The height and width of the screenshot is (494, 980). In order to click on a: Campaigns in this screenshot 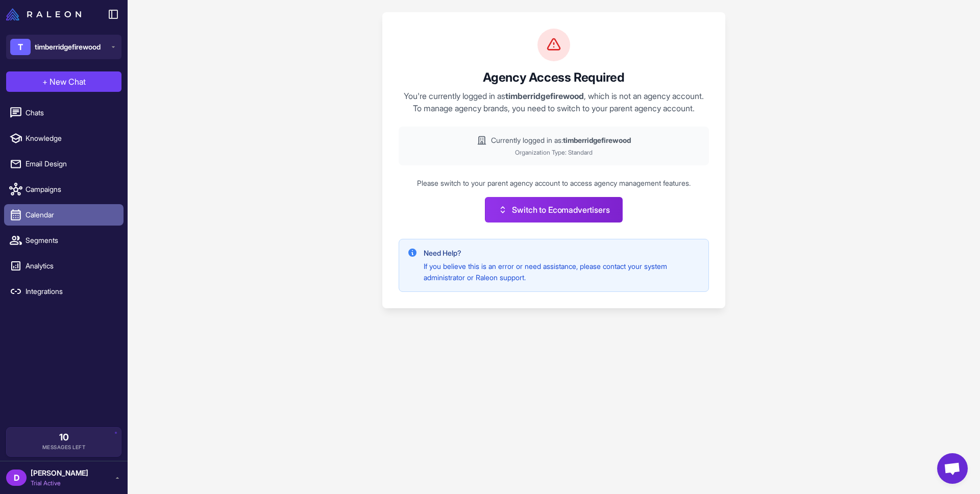, I will do `click(64, 189)`.